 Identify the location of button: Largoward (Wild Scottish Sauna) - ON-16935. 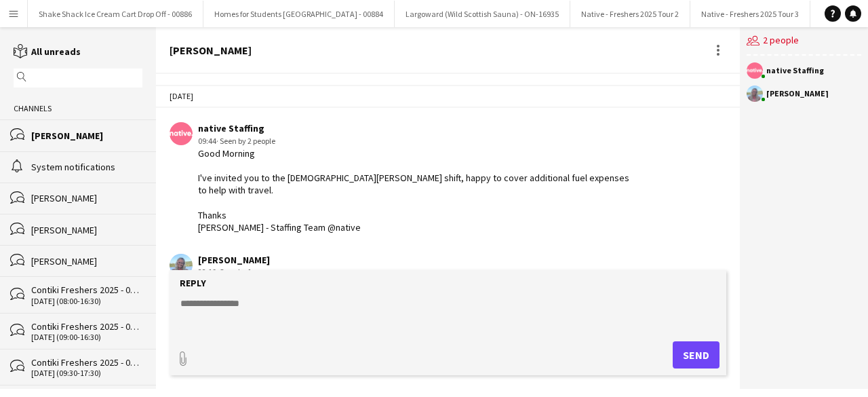
(482, 14).